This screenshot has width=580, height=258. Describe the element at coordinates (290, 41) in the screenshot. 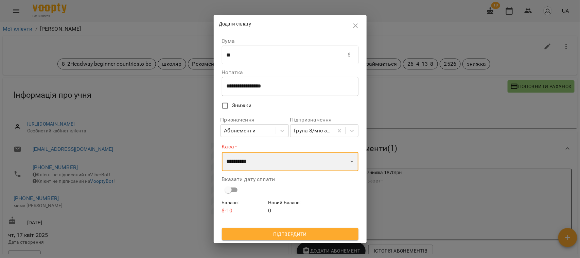

I see `label: Сума` at that location.